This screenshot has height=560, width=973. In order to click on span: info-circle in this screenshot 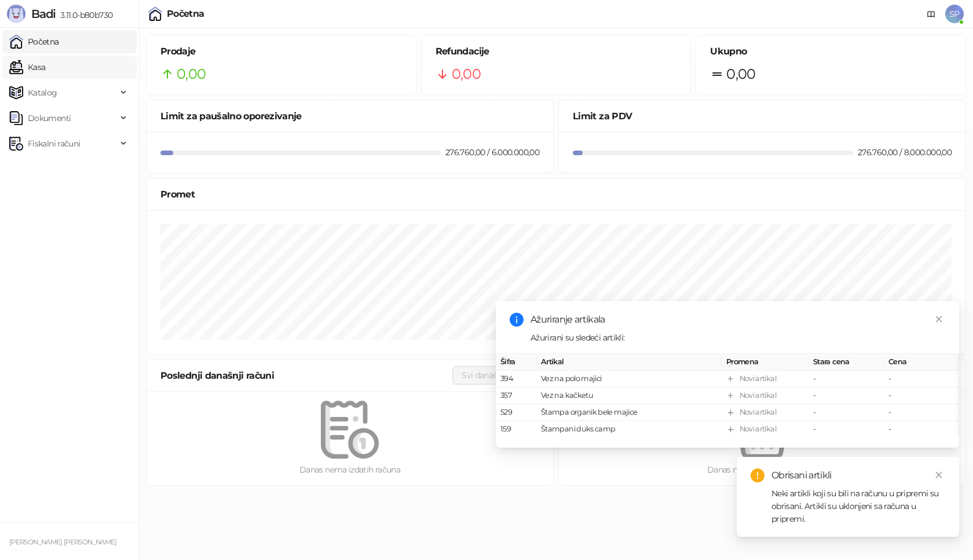, I will do `click(516, 320)`.